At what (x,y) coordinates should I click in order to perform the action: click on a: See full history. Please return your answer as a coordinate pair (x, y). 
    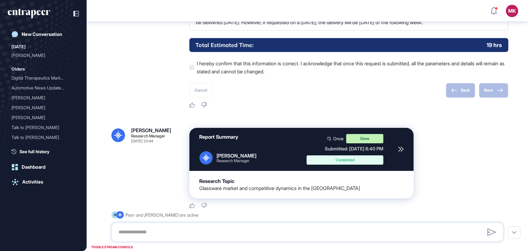
    Looking at the image, I should click on (45, 151).